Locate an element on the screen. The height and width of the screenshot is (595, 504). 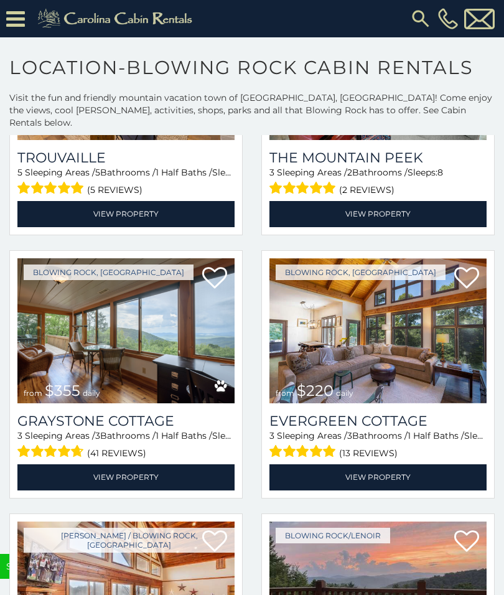
a: Graystone Cottage from $355 daily is located at coordinates (126, 331).